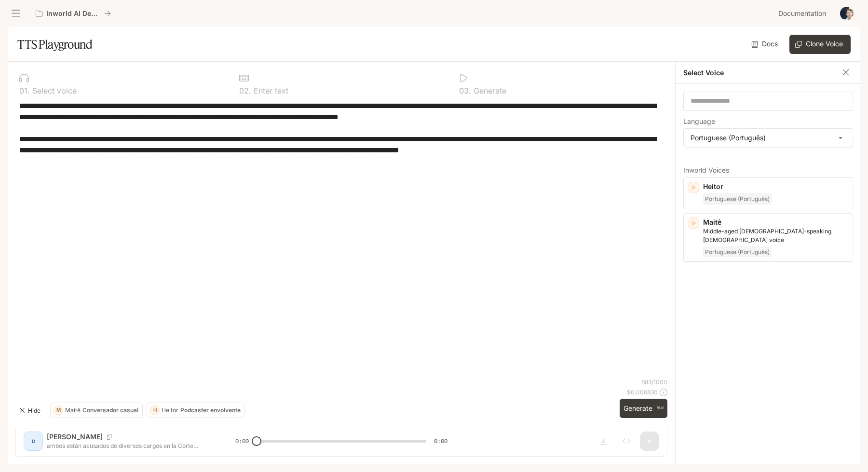 The height and width of the screenshot is (472, 868). What do you see at coordinates (155, 410) in the screenshot?
I see `div: H` at bounding box center [155, 410].